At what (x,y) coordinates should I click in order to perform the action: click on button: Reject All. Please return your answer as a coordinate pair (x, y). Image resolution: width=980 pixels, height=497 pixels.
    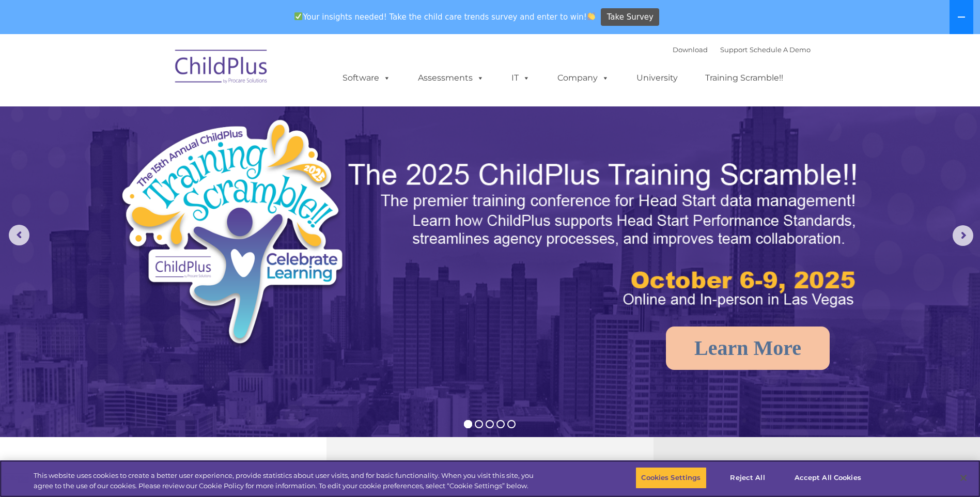
    Looking at the image, I should click on (748, 479).